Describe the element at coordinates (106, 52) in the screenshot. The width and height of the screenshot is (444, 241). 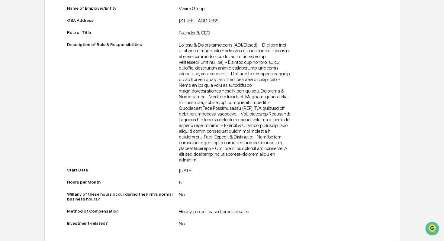
I see `button: Start new chat` at that location.